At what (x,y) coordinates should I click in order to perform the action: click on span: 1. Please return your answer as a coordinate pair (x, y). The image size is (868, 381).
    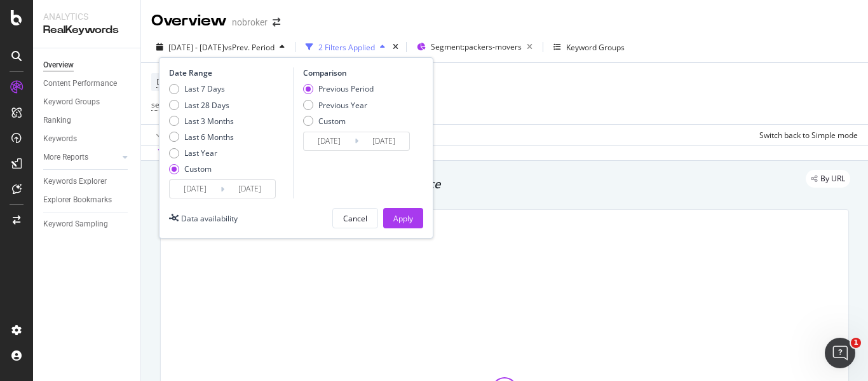
    Looking at the image, I should click on (856, 343).